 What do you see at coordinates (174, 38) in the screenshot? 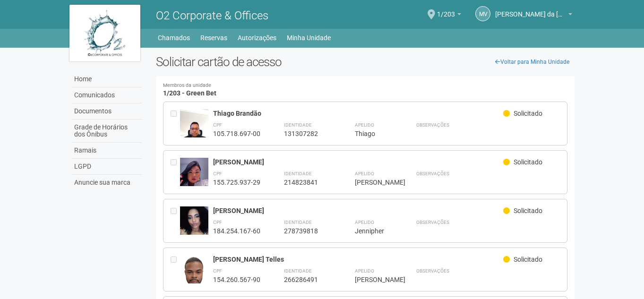
I see `a: Chamados` at bounding box center [174, 38].